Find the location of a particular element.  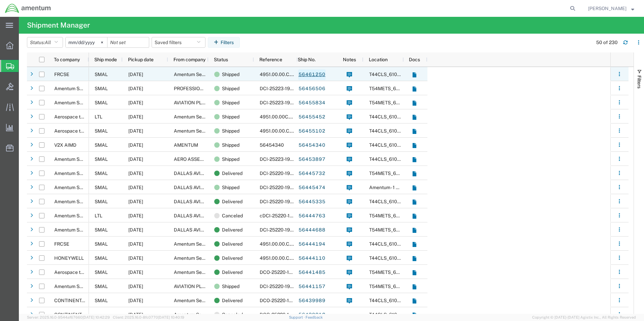

span: HONEYWELL is located at coordinates (69, 258).